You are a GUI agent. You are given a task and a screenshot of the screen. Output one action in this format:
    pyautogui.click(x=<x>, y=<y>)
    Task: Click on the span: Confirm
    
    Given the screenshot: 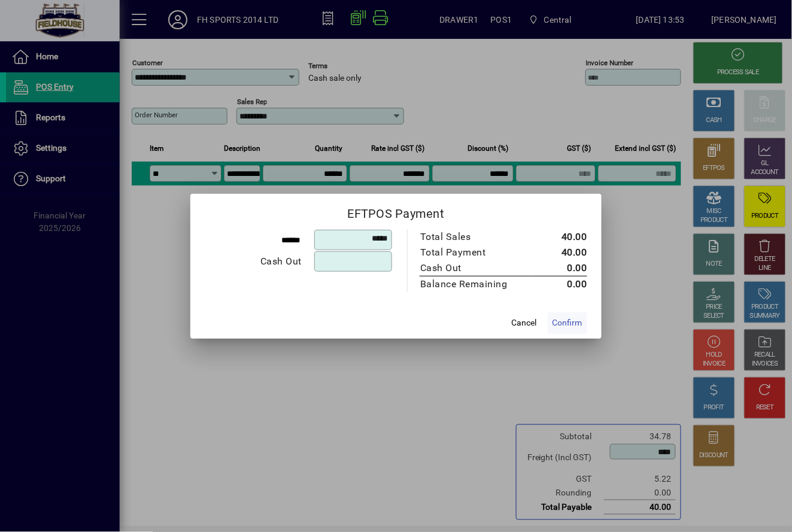 What is the action you would take?
    pyautogui.click(x=567, y=322)
    